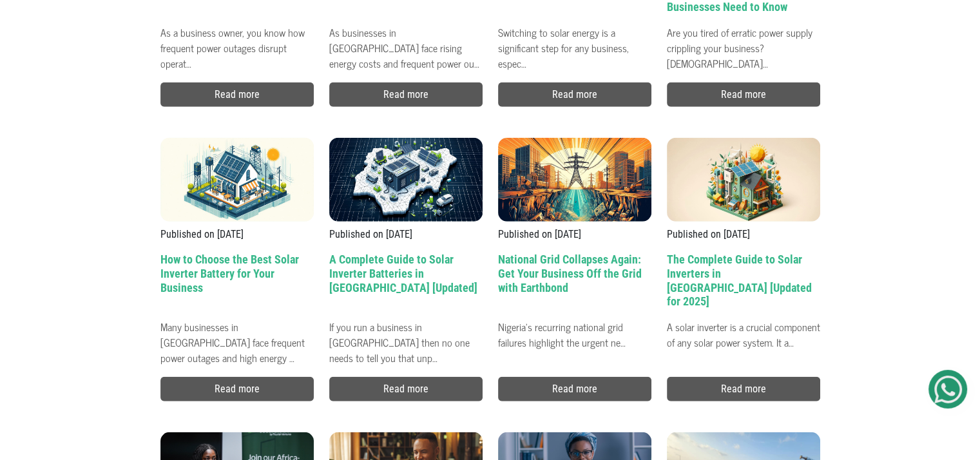  I want to click on h2: National Grid Collapses Again: Get Your Business Off the Grid with Earthbond, so click(574, 283).